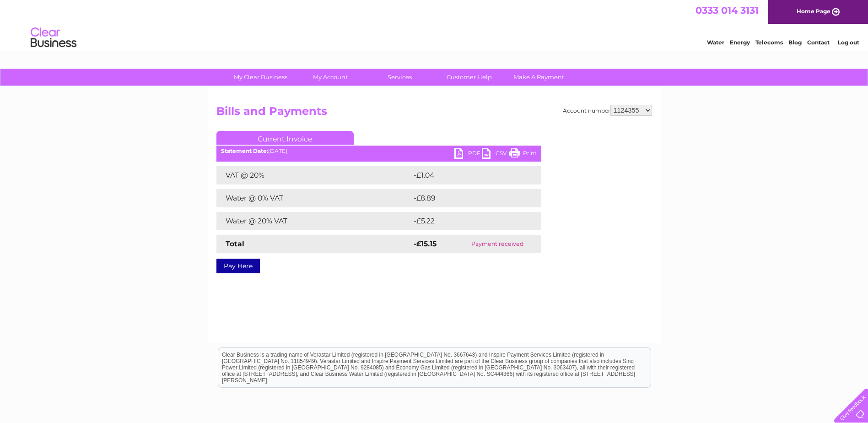  What do you see at coordinates (727, 10) in the screenshot?
I see `a: 0333 014 3131` at bounding box center [727, 10].